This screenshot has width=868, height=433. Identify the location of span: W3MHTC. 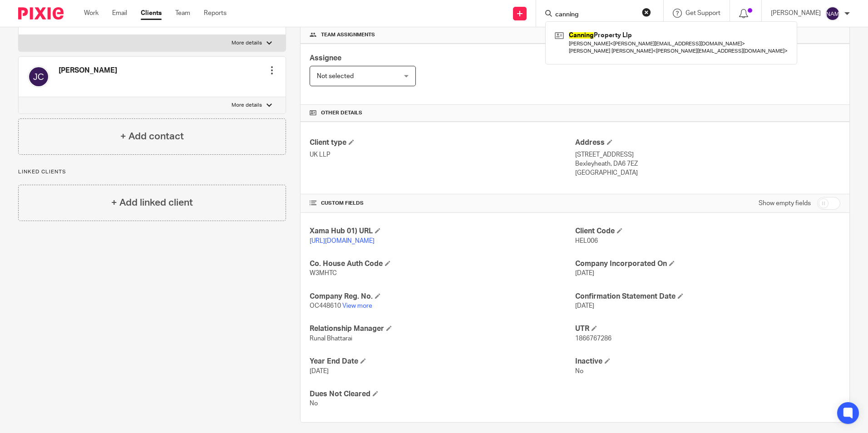
(323, 273).